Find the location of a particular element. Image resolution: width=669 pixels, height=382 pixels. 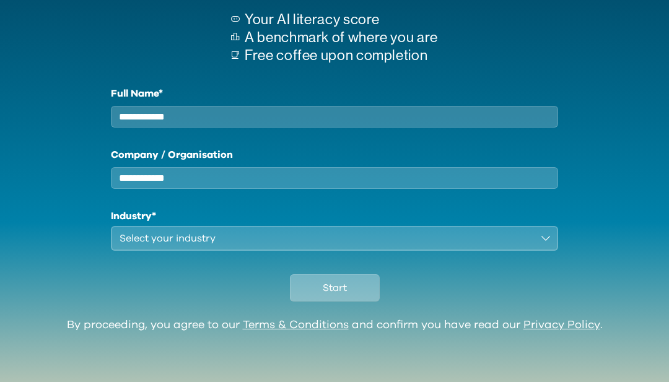

span: Start is located at coordinates (334, 288).